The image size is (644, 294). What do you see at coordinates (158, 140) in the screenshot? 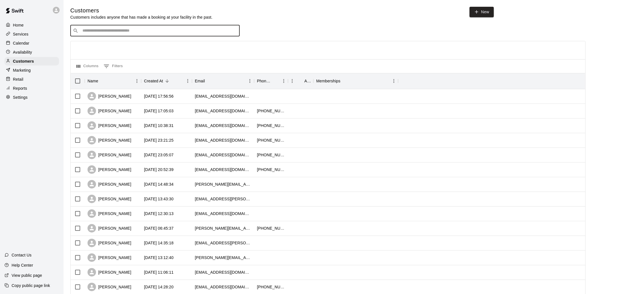
I see `div: 2025-09-16 23:21:25` at bounding box center [158, 140].